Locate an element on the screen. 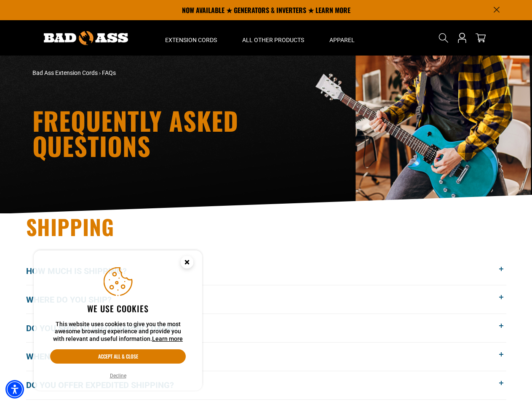  span: Apparel is located at coordinates (342, 40).